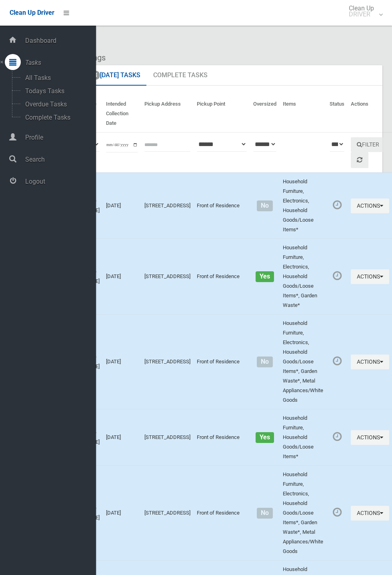 The image size is (392, 575). What do you see at coordinates (122, 114) in the screenshot?
I see `th: Intended Collection Date` at bounding box center [122, 114].